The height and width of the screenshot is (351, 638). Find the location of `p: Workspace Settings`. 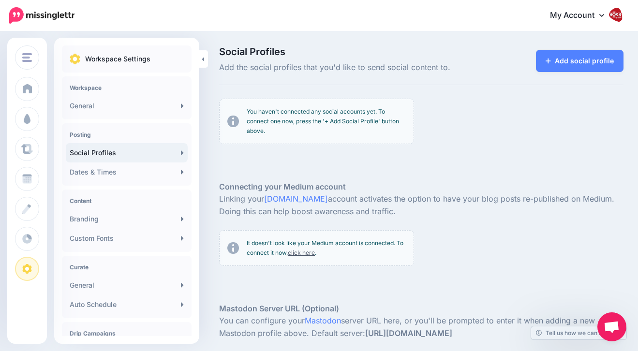

p: Workspace Settings is located at coordinates (118, 59).